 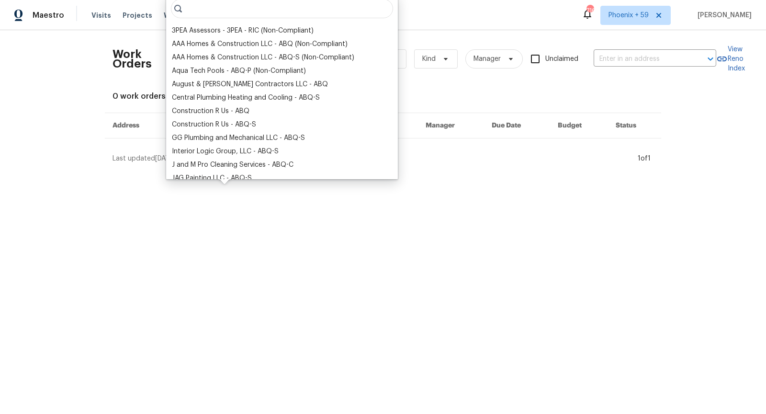 I want to click on div: Central Plumbing Heating and Cooling - ABQ-S, so click(x=246, y=98).